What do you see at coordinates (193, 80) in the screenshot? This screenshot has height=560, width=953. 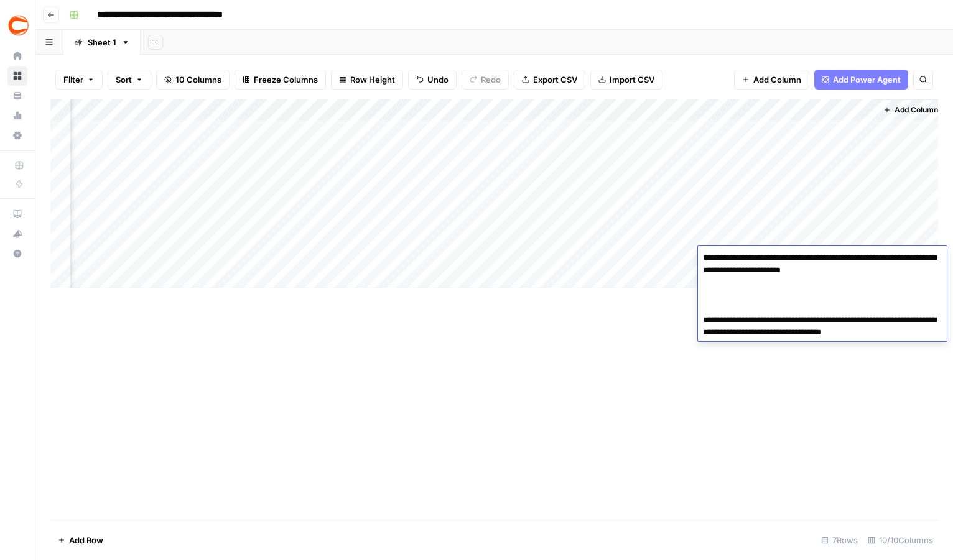 I see `button: 10 Columns` at bounding box center [193, 80].